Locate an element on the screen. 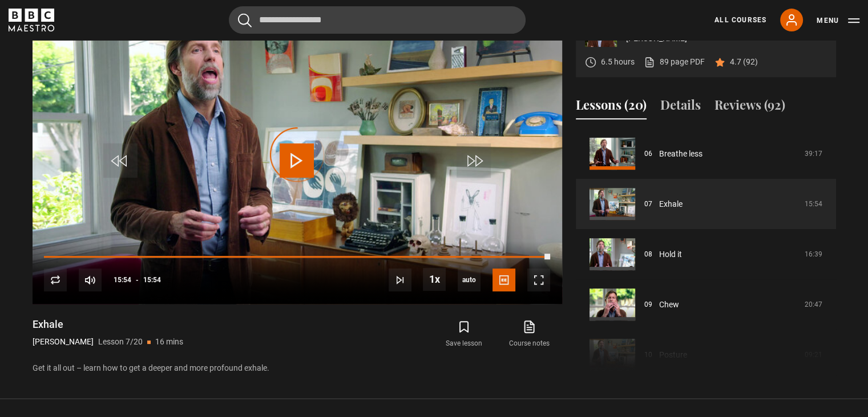  p: Get it all out – learn how to get a deeper and more profound exhale. is located at coordinates (297, 368).